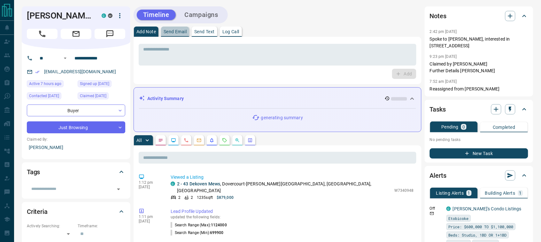 Image resolution: width=541 pixels, height=242 pixels. What do you see at coordinates (101, 97) in the screenshot?
I see `div: Mon May 23 2022` at bounding box center [101, 97].